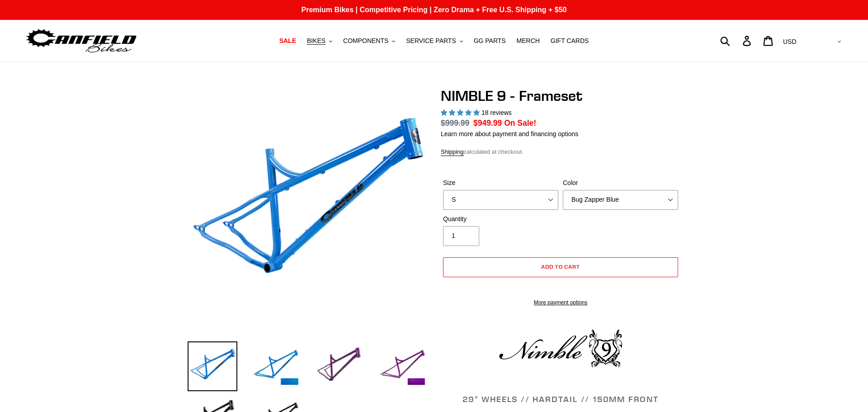  Describe the element at coordinates (560, 399) in the screenshot. I see `span: 29" WHEELS // HARDTAIL // 150MM FRONT` at that location.